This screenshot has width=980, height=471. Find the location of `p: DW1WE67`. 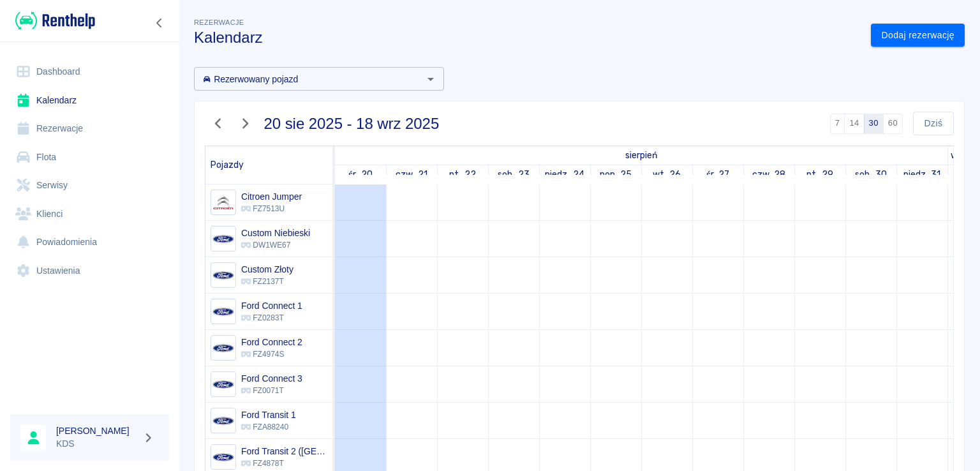

p: DW1WE67 is located at coordinates (276, 245).